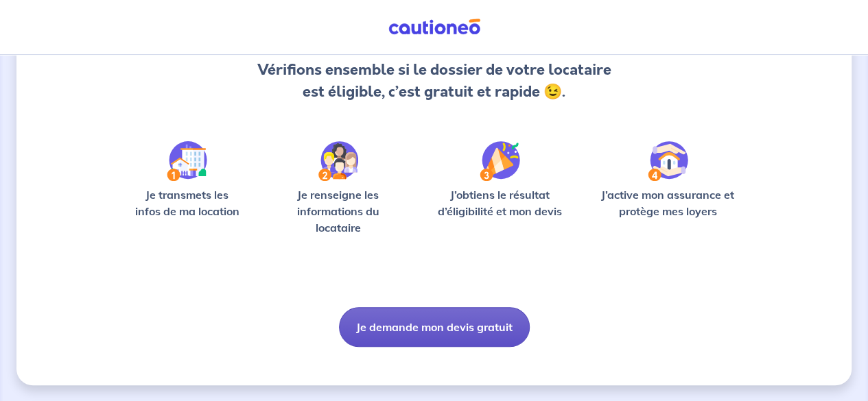  I want to click on img: /static/f3e743aab9439237c3e2196e4328bba9/Step-3.svg, so click(500, 161).